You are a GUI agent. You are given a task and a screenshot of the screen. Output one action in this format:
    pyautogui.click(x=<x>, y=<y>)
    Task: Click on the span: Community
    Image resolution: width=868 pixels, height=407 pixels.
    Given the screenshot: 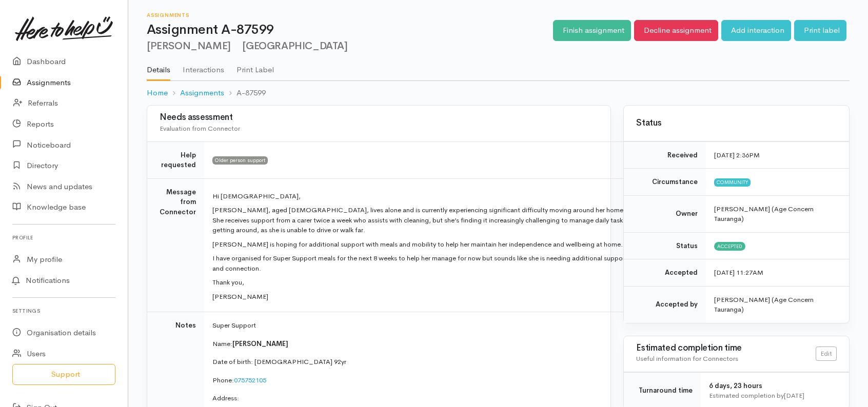 What is the action you would take?
    pyautogui.click(x=732, y=182)
    